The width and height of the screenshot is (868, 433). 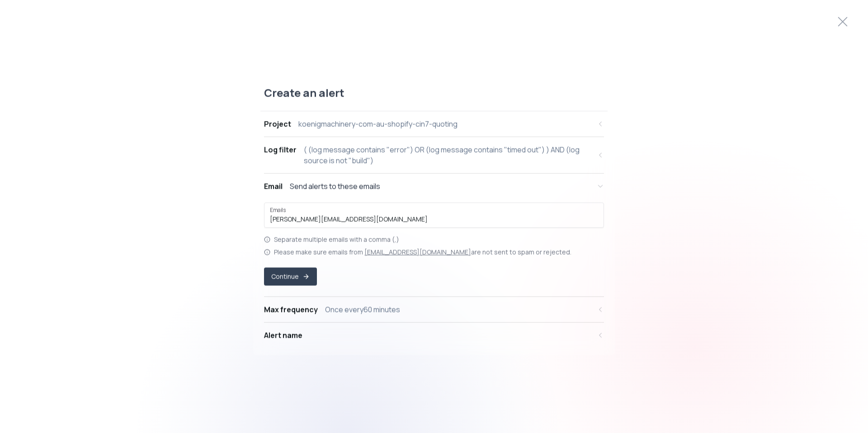 What do you see at coordinates (277, 124) in the screenshot?
I see `div: Project` at bounding box center [277, 124].